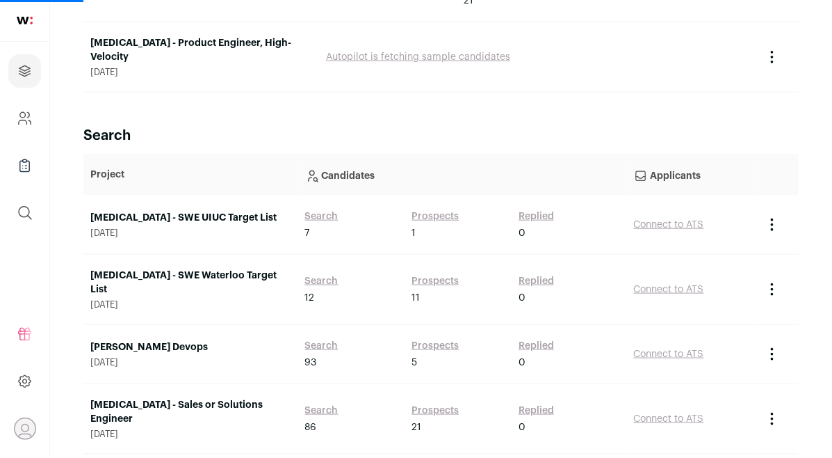 This screenshot has width=832, height=458. I want to click on button: Open dropdown, so click(25, 428).